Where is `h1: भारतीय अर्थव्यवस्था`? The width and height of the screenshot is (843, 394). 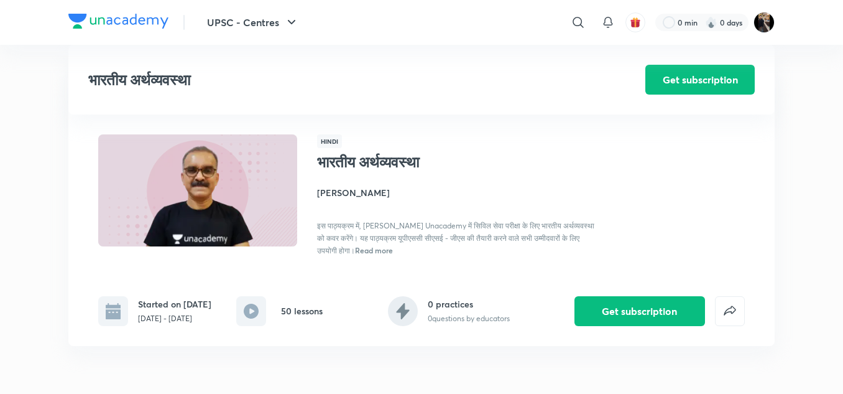
h1: भारतीय अर्थव्यवस्था is located at coordinates (418, 162).